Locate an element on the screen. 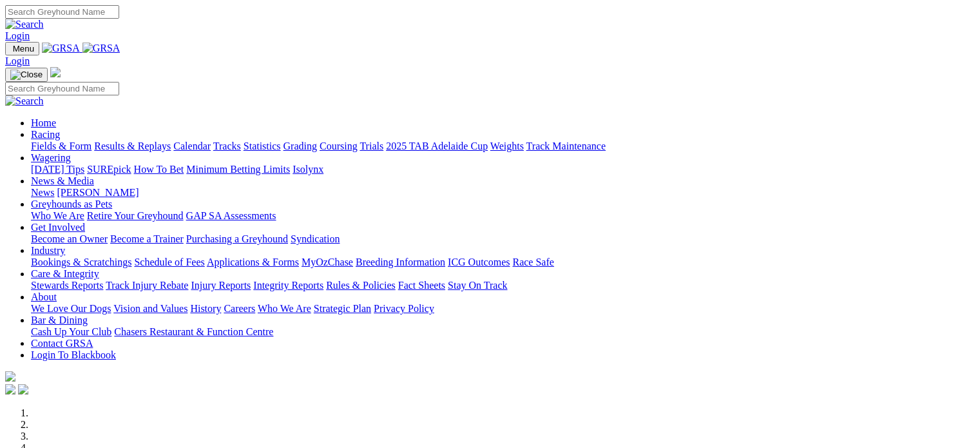 The height and width of the screenshot is (448, 980). span: Menu is located at coordinates (23, 48).